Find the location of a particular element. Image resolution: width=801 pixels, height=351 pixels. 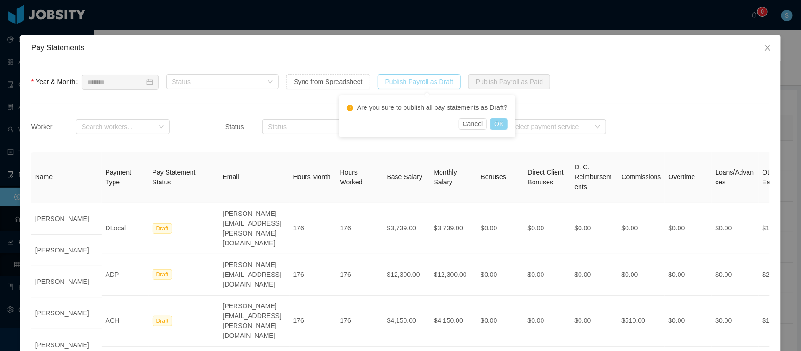

div: Worker is located at coordinates (54, 127).